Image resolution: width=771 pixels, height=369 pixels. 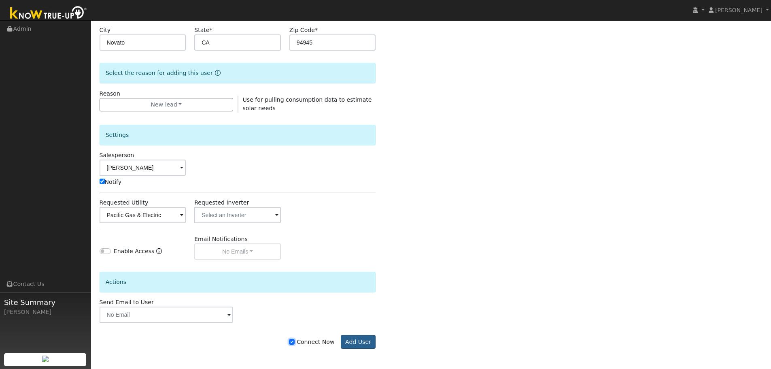 What do you see at coordinates (159, 253) in the screenshot?
I see `a: Enable Access` at bounding box center [159, 253].